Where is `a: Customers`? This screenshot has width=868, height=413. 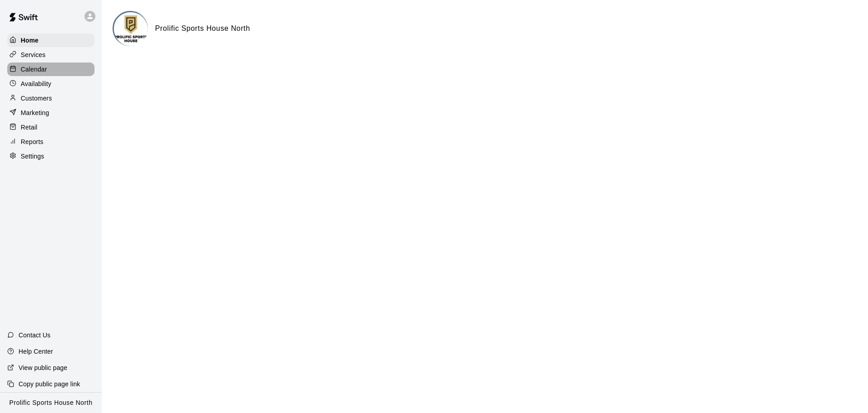 a: Customers is located at coordinates (50, 98).